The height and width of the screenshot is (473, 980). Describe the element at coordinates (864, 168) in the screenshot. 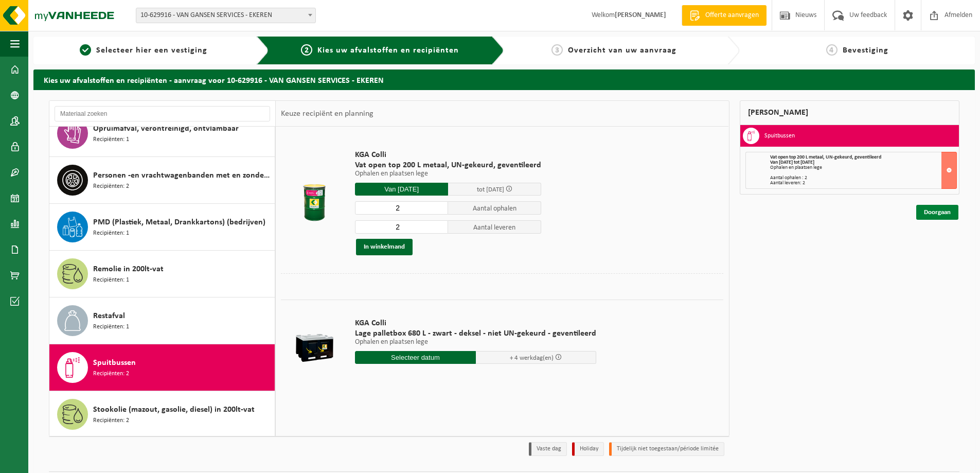

I see `div: Ophalen en plaatsen lege` at that location.